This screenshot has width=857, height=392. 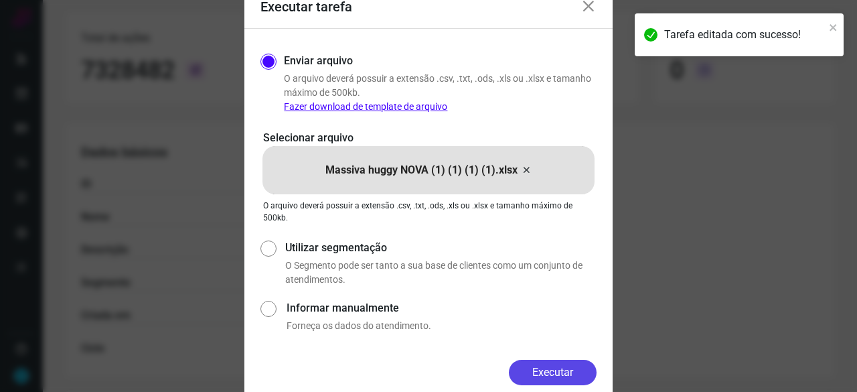 I want to click on p: Forneça os dados do atendimento., so click(x=441, y=325).